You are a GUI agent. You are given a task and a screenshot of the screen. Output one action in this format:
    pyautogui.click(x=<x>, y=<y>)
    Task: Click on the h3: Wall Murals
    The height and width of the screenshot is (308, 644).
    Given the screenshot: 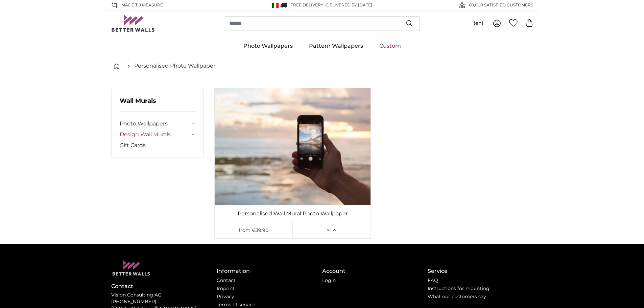 What is the action you would take?
    pyautogui.click(x=158, y=104)
    